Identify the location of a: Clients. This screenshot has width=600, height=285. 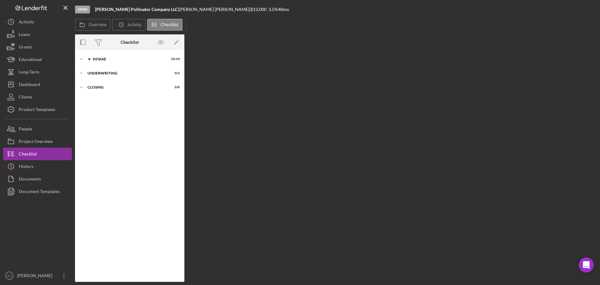
(38, 97).